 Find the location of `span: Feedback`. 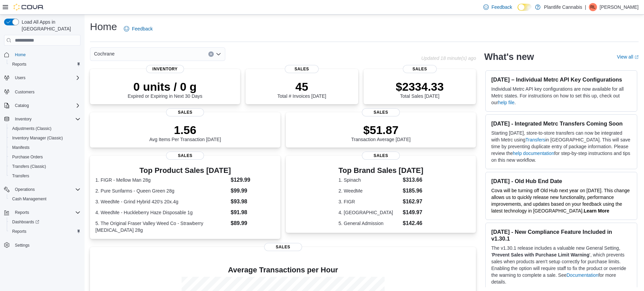

span: Feedback is located at coordinates (502, 7).